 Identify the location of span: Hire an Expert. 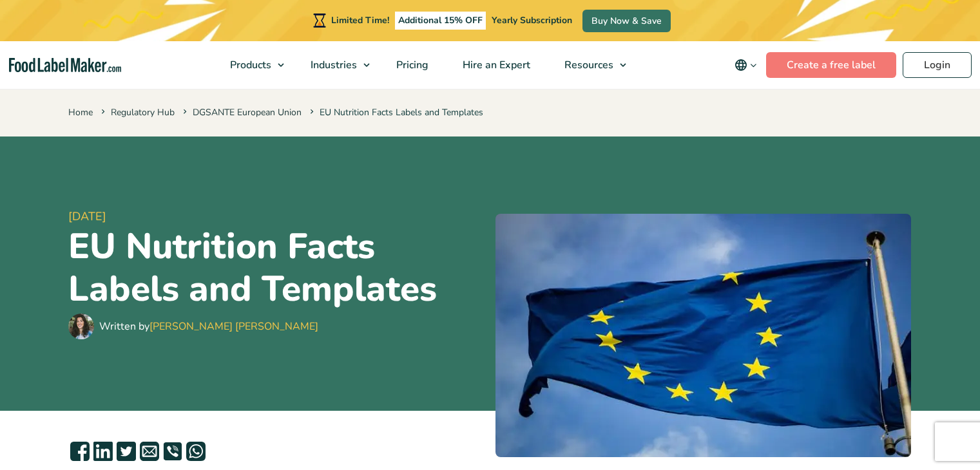
(494, 65).